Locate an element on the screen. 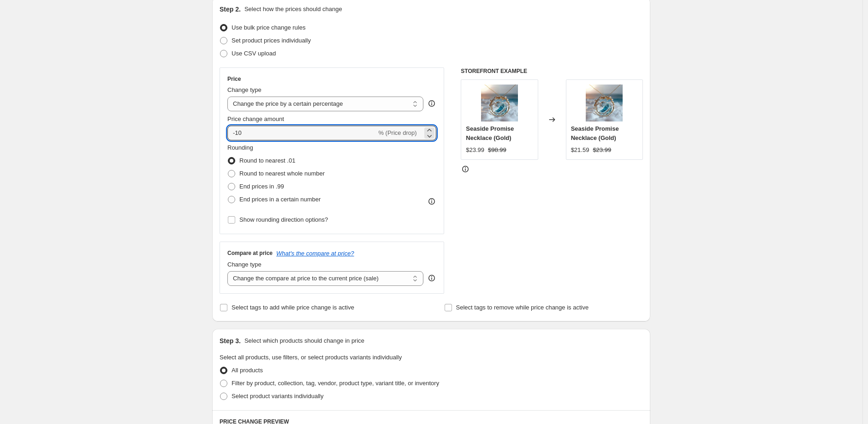 This screenshot has width=868, height=424. span: Set product prices individually is located at coordinates (271, 40).